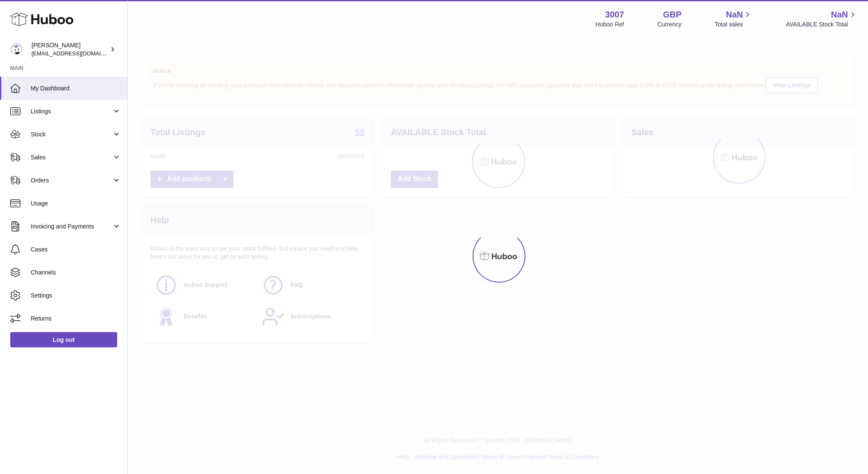 This screenshot has width=868, height=474. What do you see at coordinates (71, 158) in the screenshot?
I see `span: Sales` at bounding box center [71, 158].